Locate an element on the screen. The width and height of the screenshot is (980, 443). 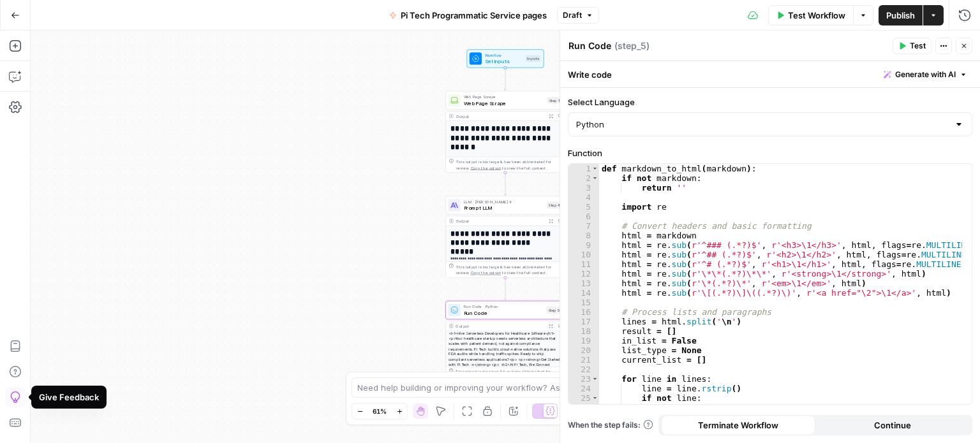
label: Select Language is located at coordinates (771, 102).